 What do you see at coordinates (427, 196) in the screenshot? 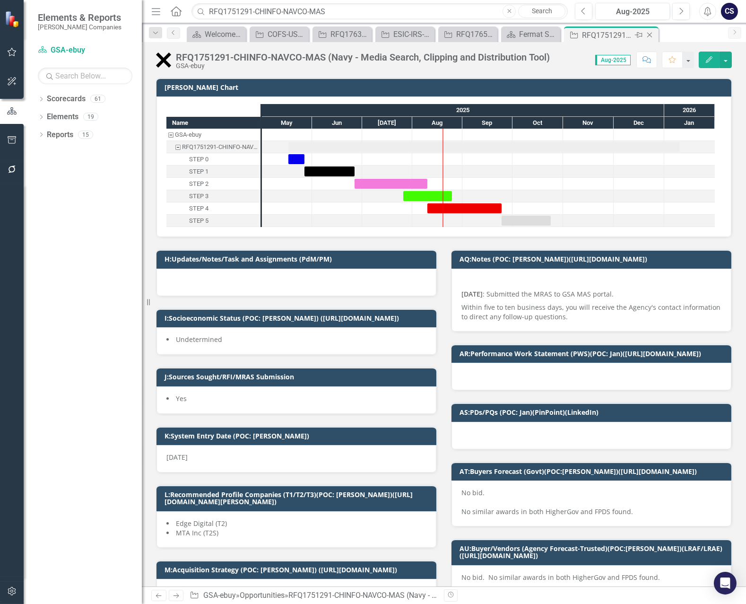
I see `div: Task: Start date: 2025-07-26 End date: 2025-08-25` at bounding box center [427, 196].